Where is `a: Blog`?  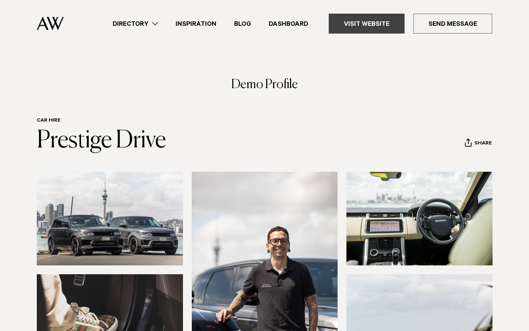
a: Blog is located at coordinates (243, 24).